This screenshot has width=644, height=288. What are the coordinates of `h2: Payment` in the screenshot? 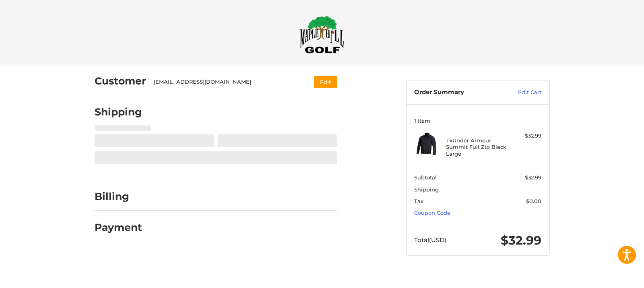 It's located at (118, 227).